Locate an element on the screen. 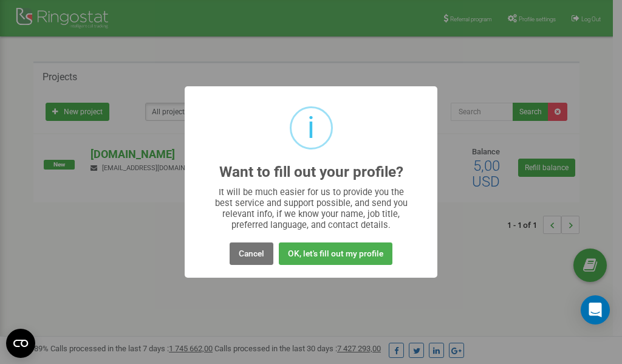 Image resolution: width=622 pixels, height=364 pixels. button: OK, let's fill out my profile is located at coordinates (335, 253).